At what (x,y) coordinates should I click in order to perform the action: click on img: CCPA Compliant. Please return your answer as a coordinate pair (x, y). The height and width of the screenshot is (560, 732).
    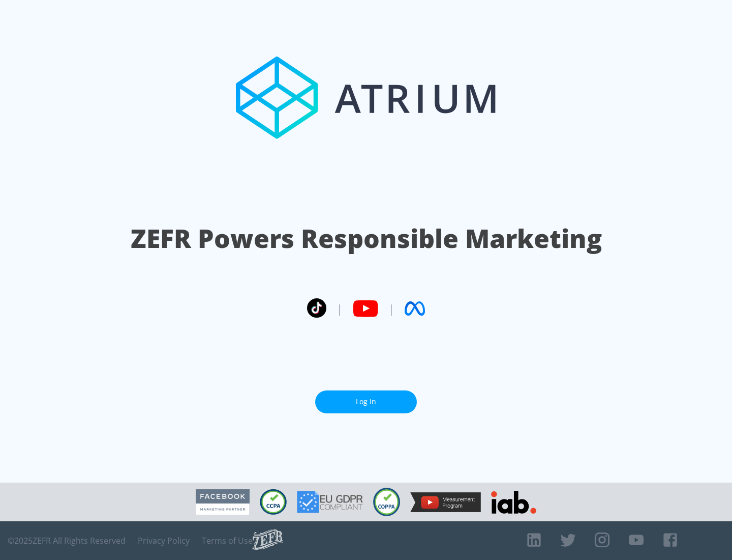
    Looking at the image, I should click on (273, 501).